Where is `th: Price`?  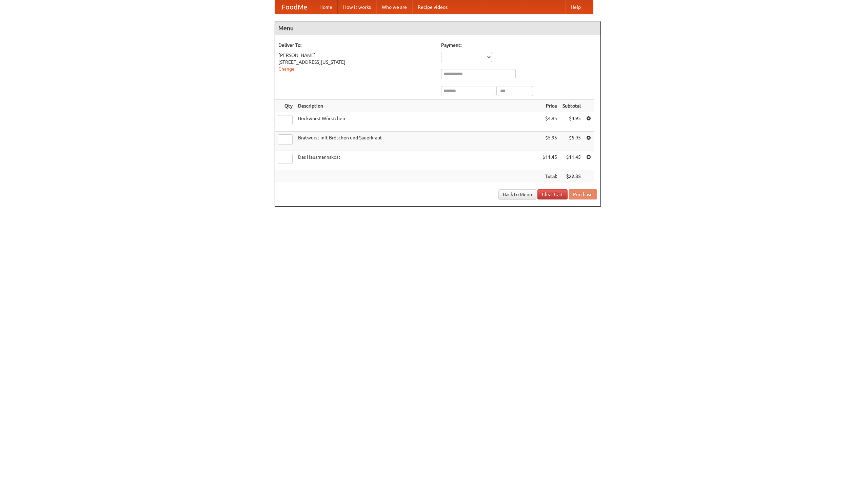
th: Price is located at coordinates (549, 106).